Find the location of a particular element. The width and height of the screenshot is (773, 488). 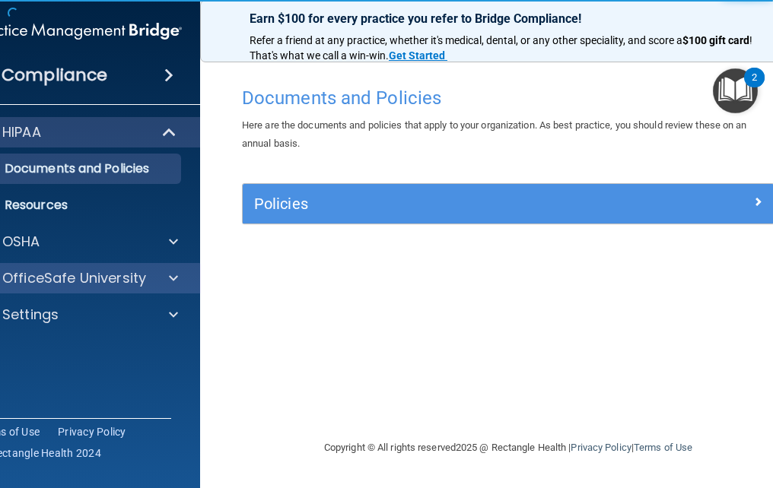

p: HIPAA is located at coordinates (21, 132).